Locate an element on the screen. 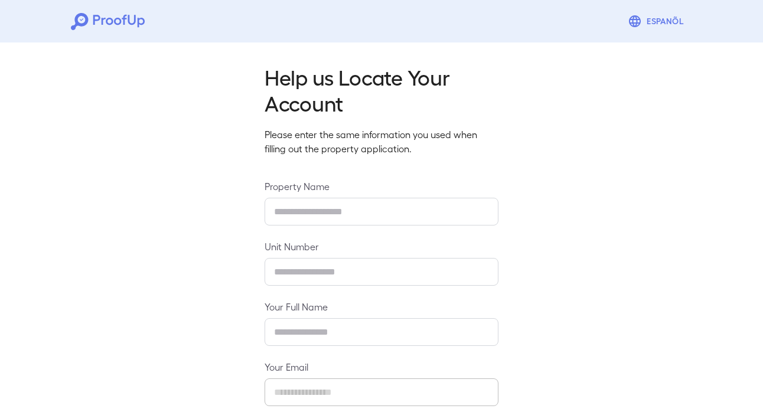 Image resolution: width=763 pixels, height=412 pixels. p: Please enter the same information you used when filling out the property application. is located at coordinates (382, 142).